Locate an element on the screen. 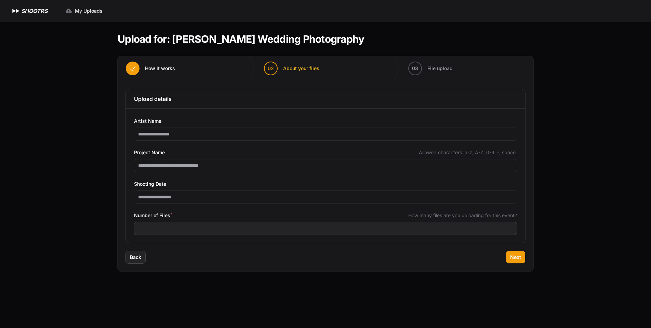  span: File upload is located at coordinates (440, 68).